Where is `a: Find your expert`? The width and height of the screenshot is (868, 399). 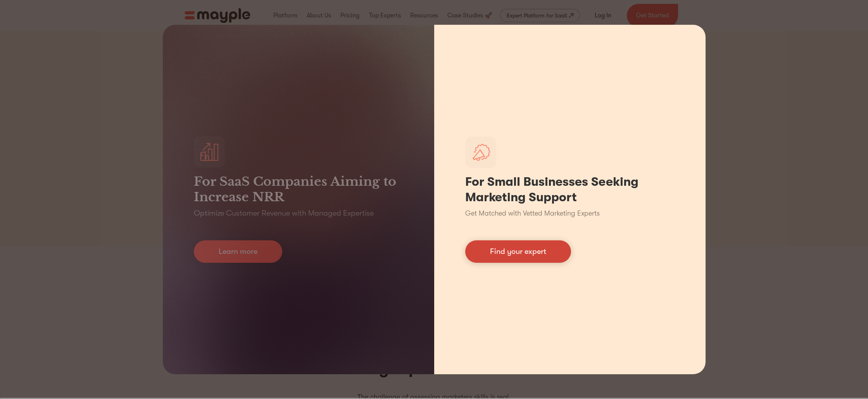 a: Find your expert is located at coordinates (518, 252).